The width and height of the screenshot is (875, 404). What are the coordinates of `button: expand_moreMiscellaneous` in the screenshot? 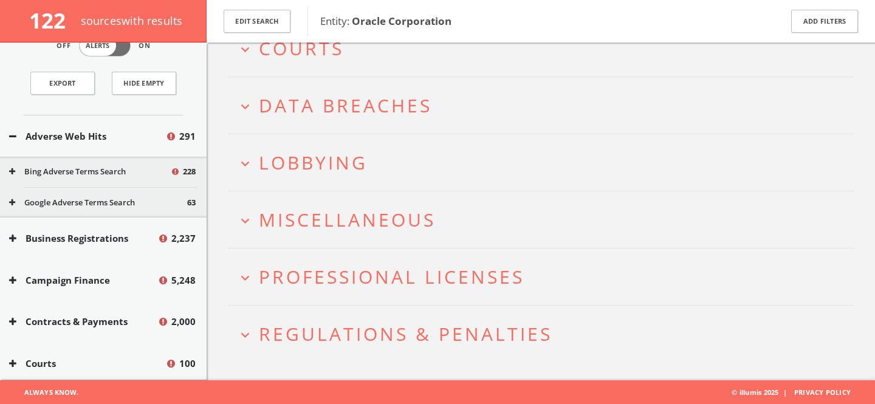 It's located at (545, 219).